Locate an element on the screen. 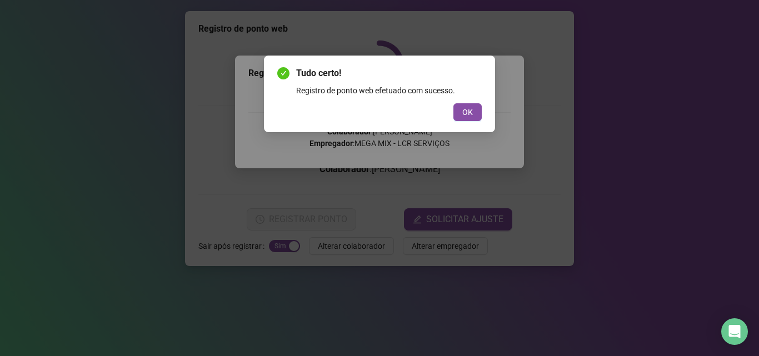  span: check-circle is located at coordinates (283, 73).